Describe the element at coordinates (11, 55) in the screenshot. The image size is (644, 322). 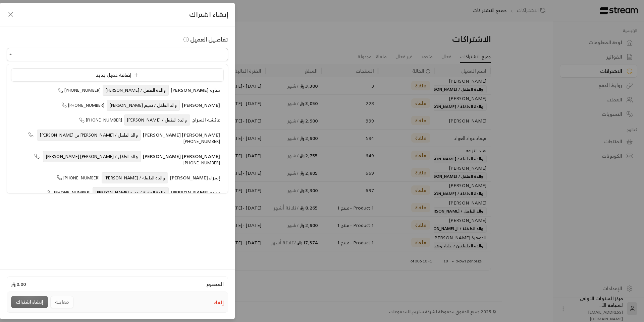
I see `button: Close` at that location.